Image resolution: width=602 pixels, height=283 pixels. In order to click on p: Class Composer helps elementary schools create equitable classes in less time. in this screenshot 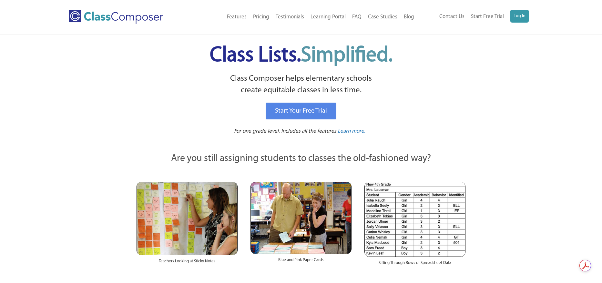, I will do `click(301, 85)`.